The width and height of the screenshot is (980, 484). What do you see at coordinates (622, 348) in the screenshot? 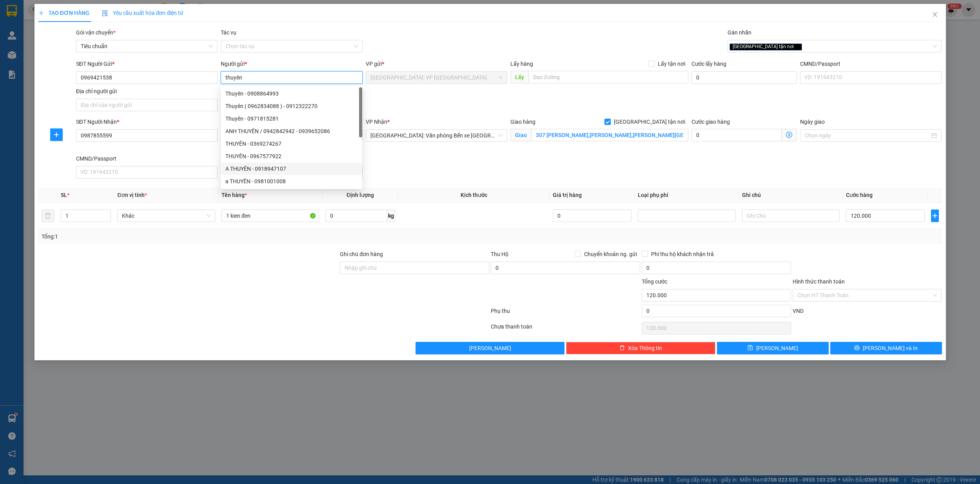
I see `span: delete` at bounding box center [622, 348].